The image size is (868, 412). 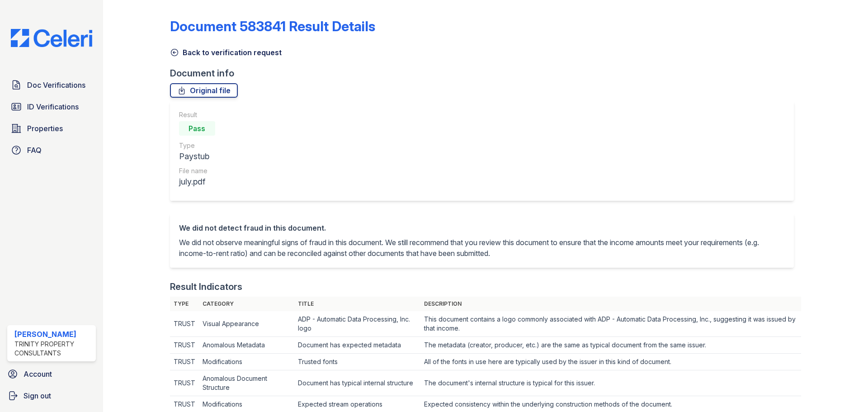 What do you see at coordinates (611, 324) in the screenshot?
I see `td: This document contains a logo commonly associated with ADP - Automatic Data Processing, Inc., sug...` at bounding box center [611, 324].